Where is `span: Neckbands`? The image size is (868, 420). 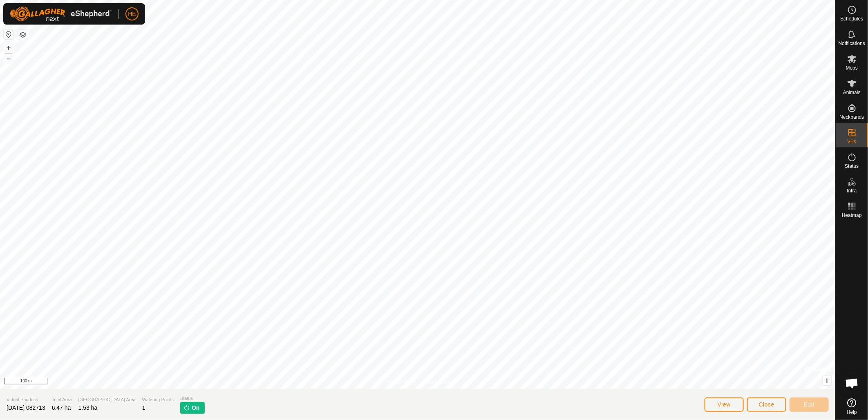 span: Neckbands is located at coordinates (851, 117).